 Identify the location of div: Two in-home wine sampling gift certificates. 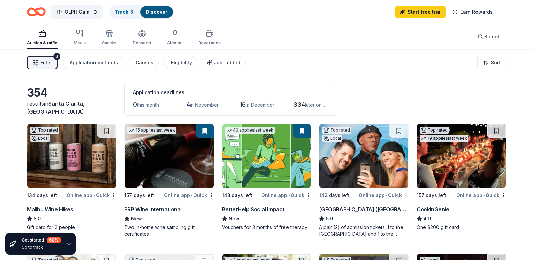
(169, 231).